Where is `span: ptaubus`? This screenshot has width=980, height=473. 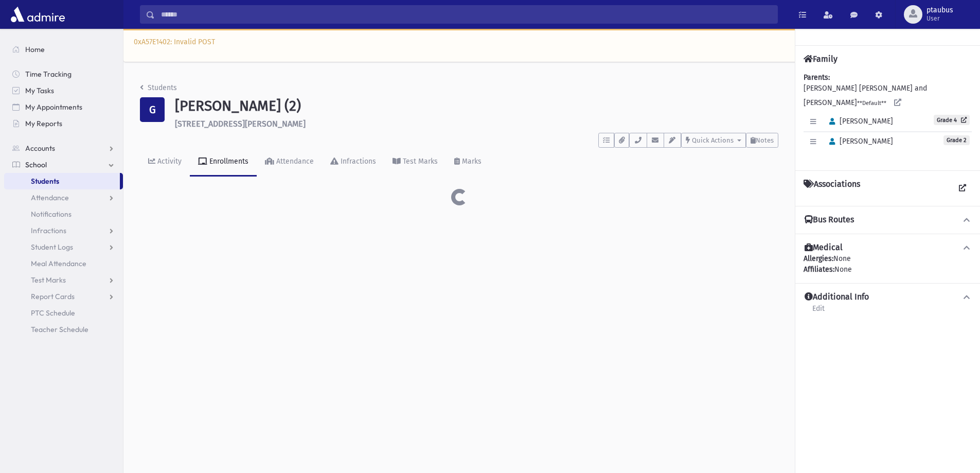
span: ptaubus is located at coordinates (940, 10).